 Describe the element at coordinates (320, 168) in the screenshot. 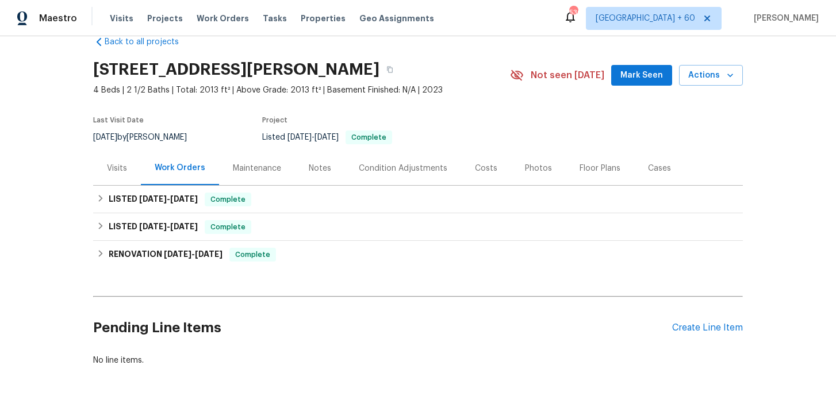

I see `div: Notes` at that location.